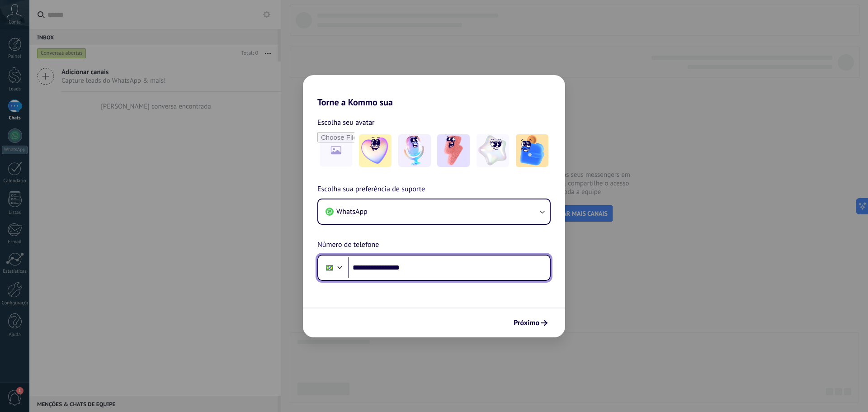 The image size is (868, 412). I want to click on span: WhatsApp, so click(352, 211).